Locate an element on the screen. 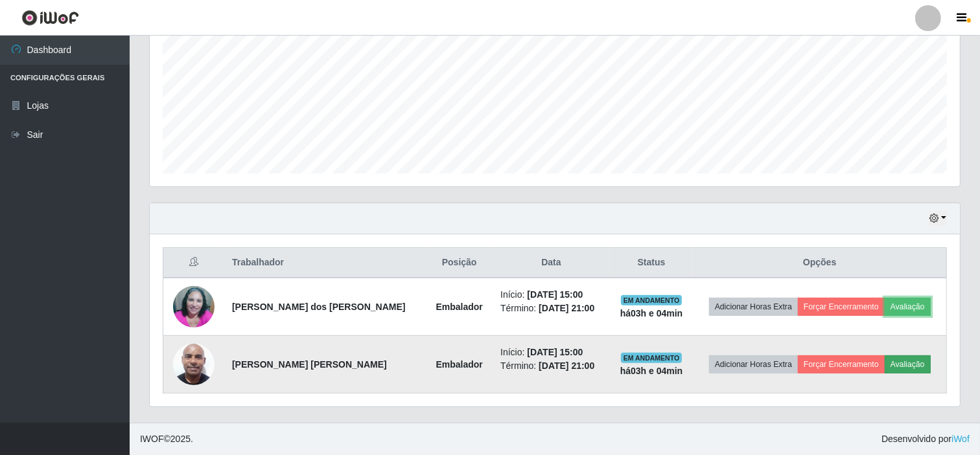 Image resolution: width=980 pixels, height=455 pixels. span: © 2025 . is located at coordinates (167, 439).